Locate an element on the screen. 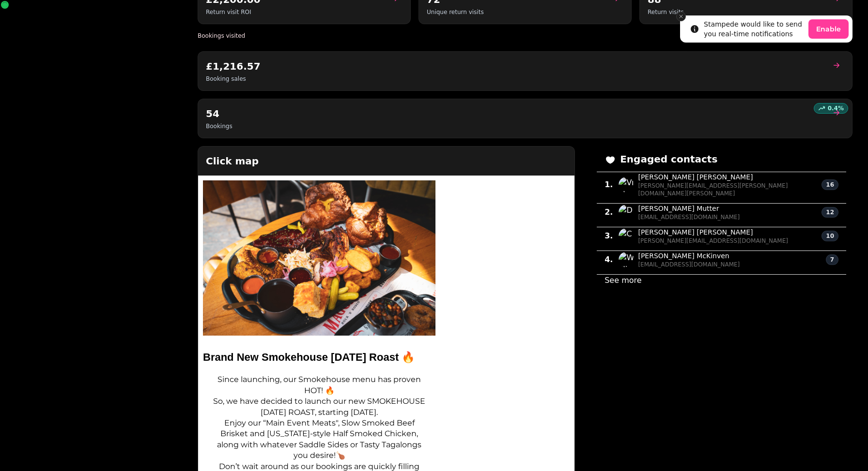 The image size is (868, 471). h2: 54 is located at coordinates (219, 114).